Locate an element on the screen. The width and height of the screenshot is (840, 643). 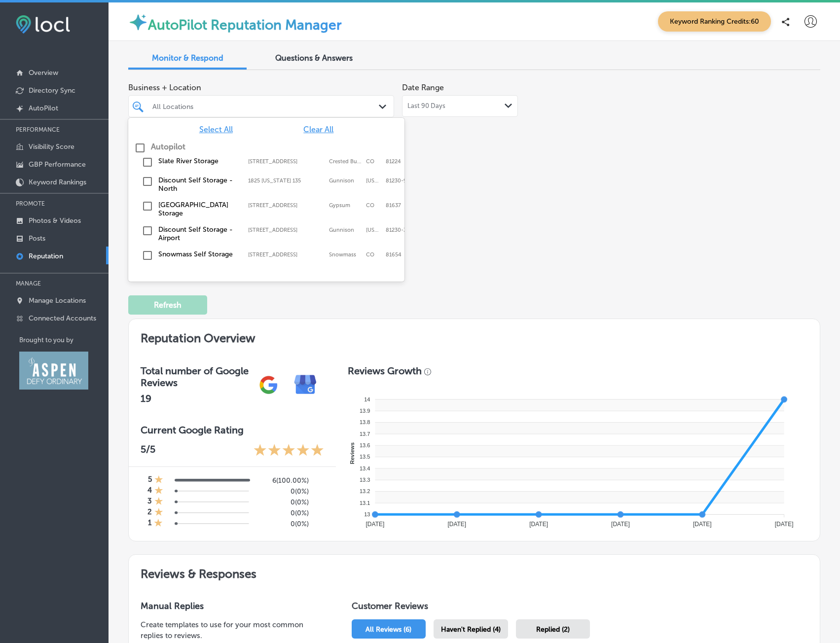
img: gPZS+5FD6qPJAAAAABJRU5ErkJggg== is located at coordinates (268, 385).